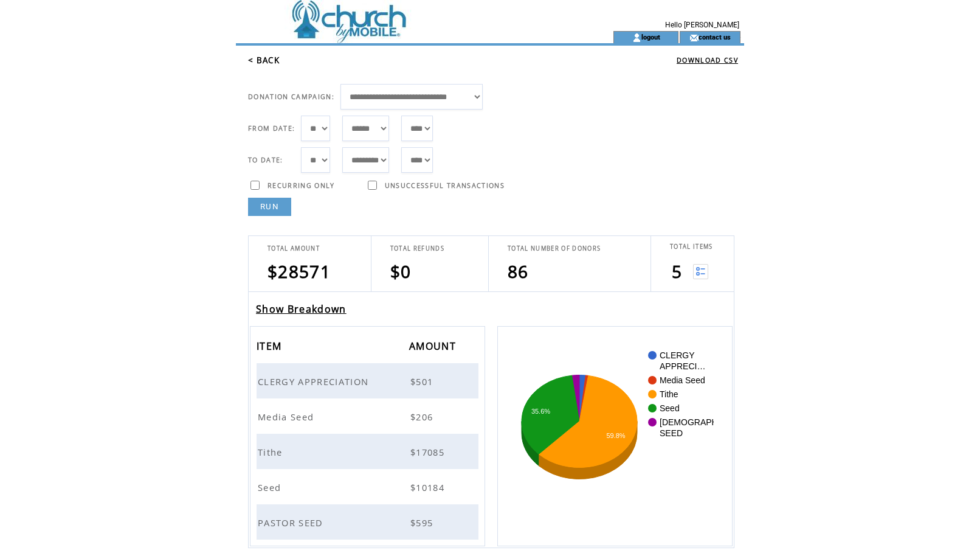 This screenshot has width=980, height=553. What do you see at coordinates (271, 486) in the screenshot?
I see `a: Seed` at bounding box center [271, 486].